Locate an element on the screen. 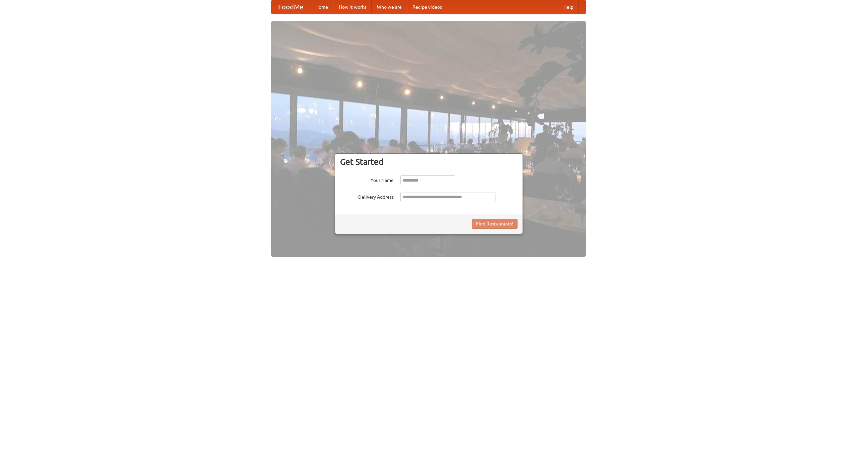  a: Home is located at coordinates (322, 7).